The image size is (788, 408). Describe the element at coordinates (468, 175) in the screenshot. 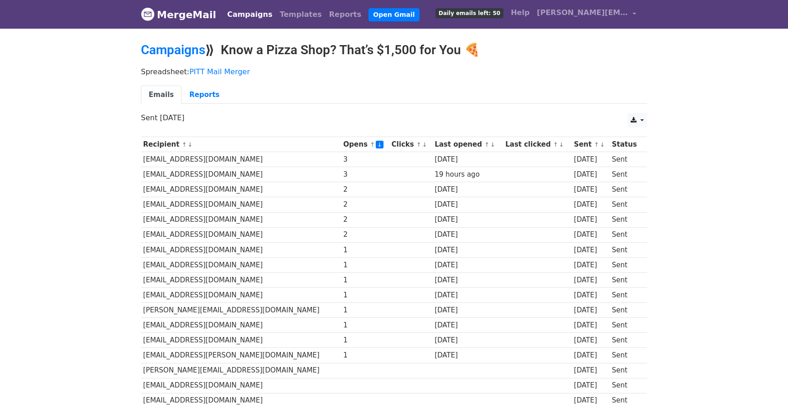

I see `div: 19 hours ago` at that location.